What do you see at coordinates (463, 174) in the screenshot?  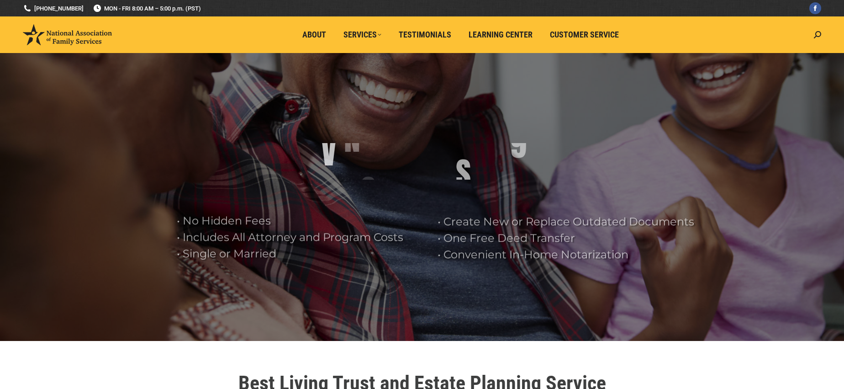 I see `div: S` at bounding box center [463, 174].